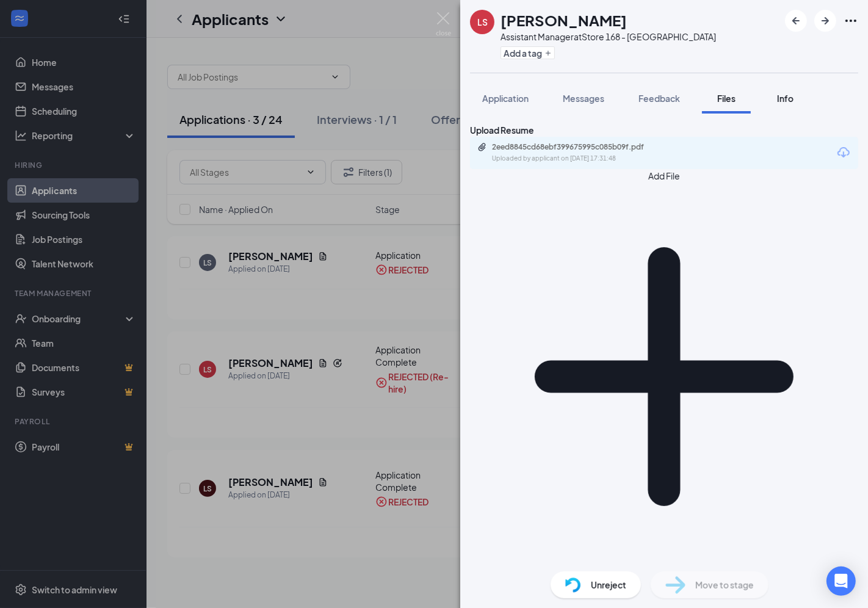 The height and width of the screenshot is (608, 868). I want to click on span: Feedback, so click(659, 98).